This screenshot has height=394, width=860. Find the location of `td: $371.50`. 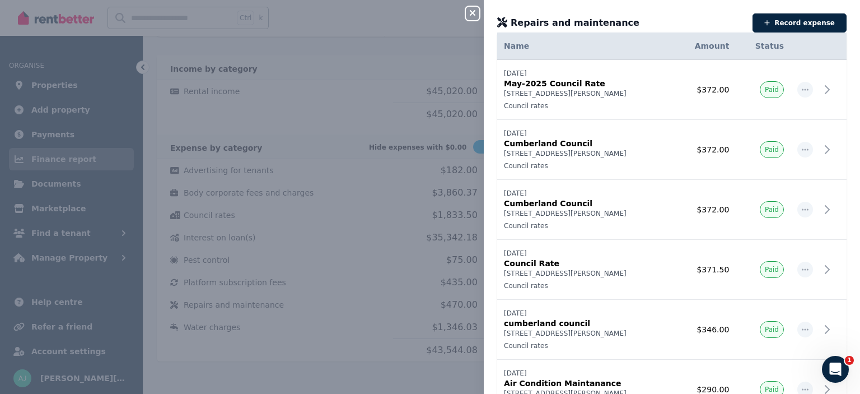

td: $371.50 is located at coordinates (705, 269).